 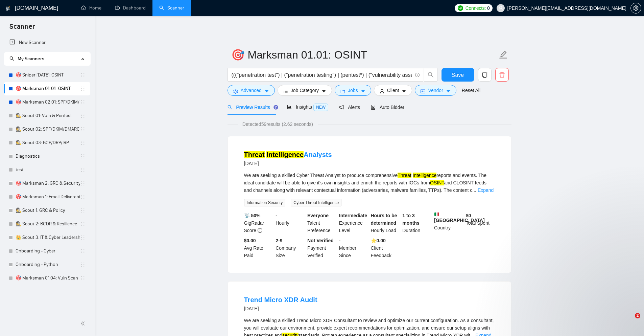 What do you see at coordinates (48, 102) in the screenshot?
I see `a: 🎯 Marksman 02.01: SPF/DKIM/DMARC` at bounding box center [48, 102].